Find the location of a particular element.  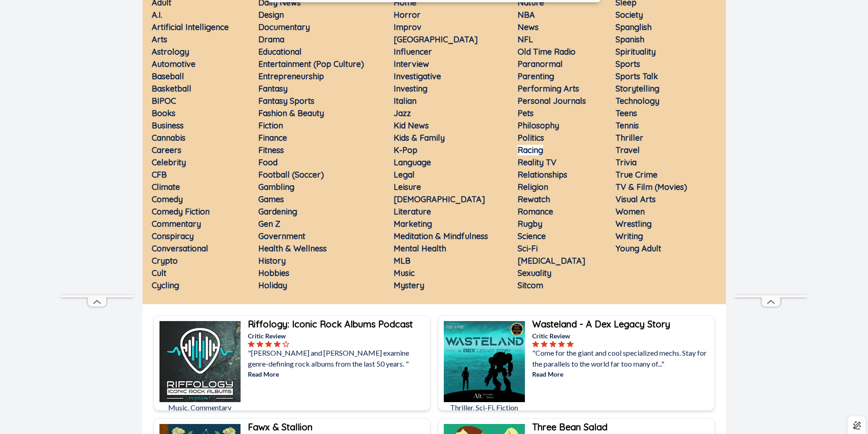

a: Gen Z is located at coordinates (270, 224).